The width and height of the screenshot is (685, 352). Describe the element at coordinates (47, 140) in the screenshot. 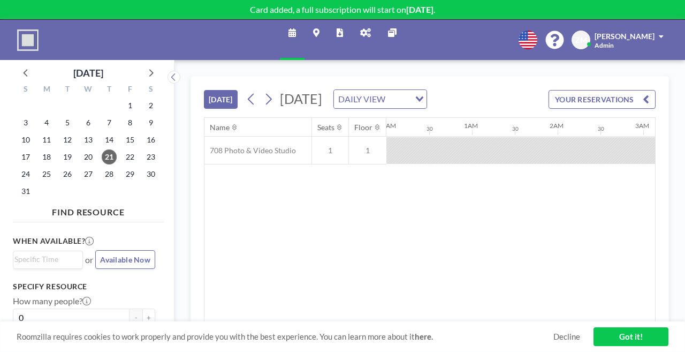

I see `span: Monday, August 11, 2025` at that location.